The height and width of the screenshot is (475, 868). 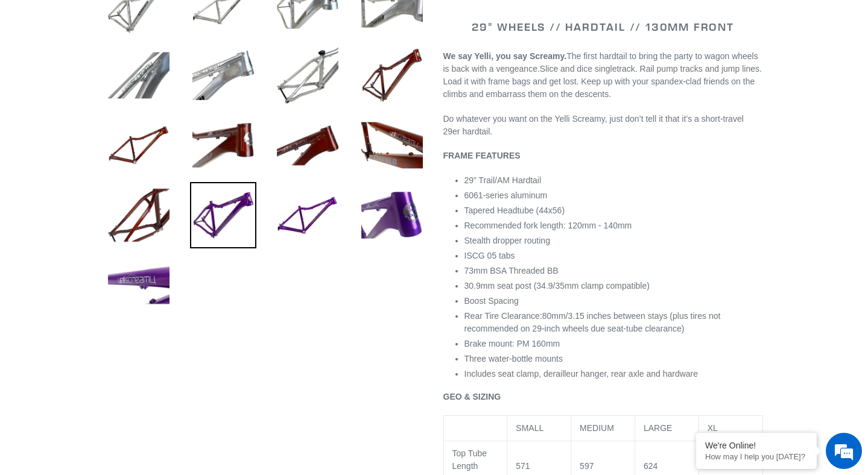 I want to click on p: Slice and dice singletrack. Rail pump tracks and jump lines. Load it with frame bags and get lost..., so click(x=603, y=76).